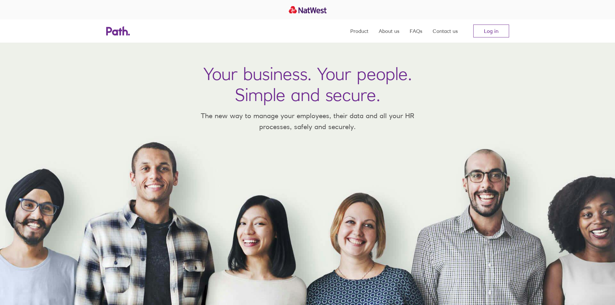 The height and width of the screenshot is (305, 615). I want to click on a: FAQs, so click(416, 31).